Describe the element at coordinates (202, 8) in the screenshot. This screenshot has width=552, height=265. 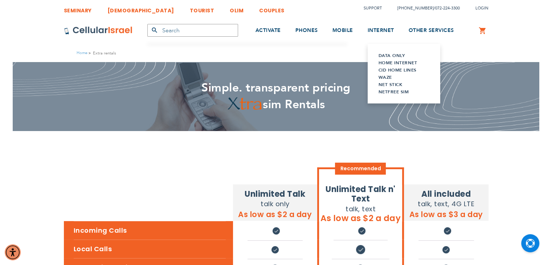
I see `a: TOURIST` at that location.